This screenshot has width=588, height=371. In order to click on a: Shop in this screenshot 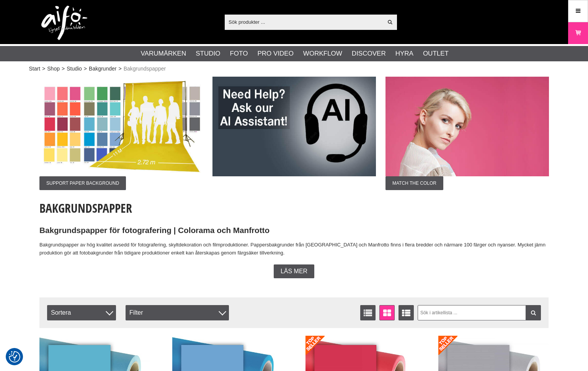, I will do `click(53, 69)`.